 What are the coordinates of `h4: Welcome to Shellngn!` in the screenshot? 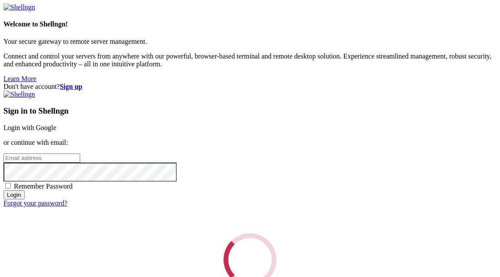 It's located at (250, 24).